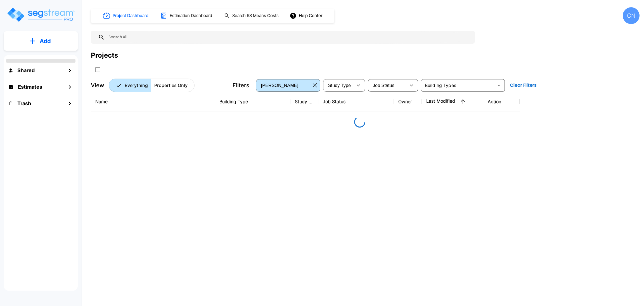 This screenshot has width=644, height=306. What do you see at coordinates (131, 15) in the screenshot?
I see `h1: Project Dashboard` at bounding box center [131, 15].